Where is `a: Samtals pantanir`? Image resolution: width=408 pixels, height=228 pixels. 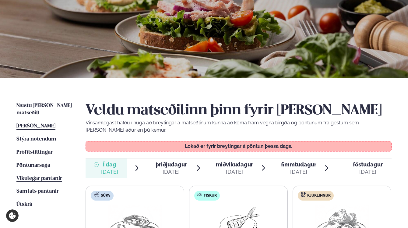 a: Samtals pantanir is located at coordinates (37, 191).